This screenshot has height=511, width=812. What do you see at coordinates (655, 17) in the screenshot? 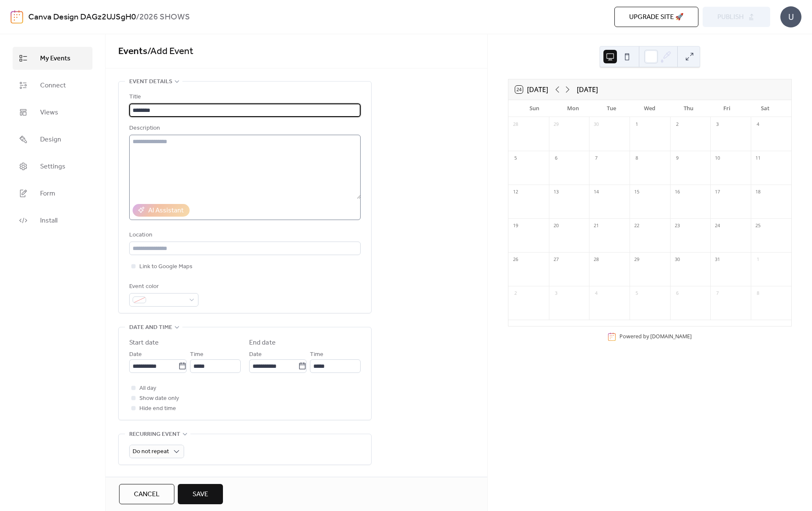
I see `span: Upgrade site 🚀` at bounding box center [655, 17].